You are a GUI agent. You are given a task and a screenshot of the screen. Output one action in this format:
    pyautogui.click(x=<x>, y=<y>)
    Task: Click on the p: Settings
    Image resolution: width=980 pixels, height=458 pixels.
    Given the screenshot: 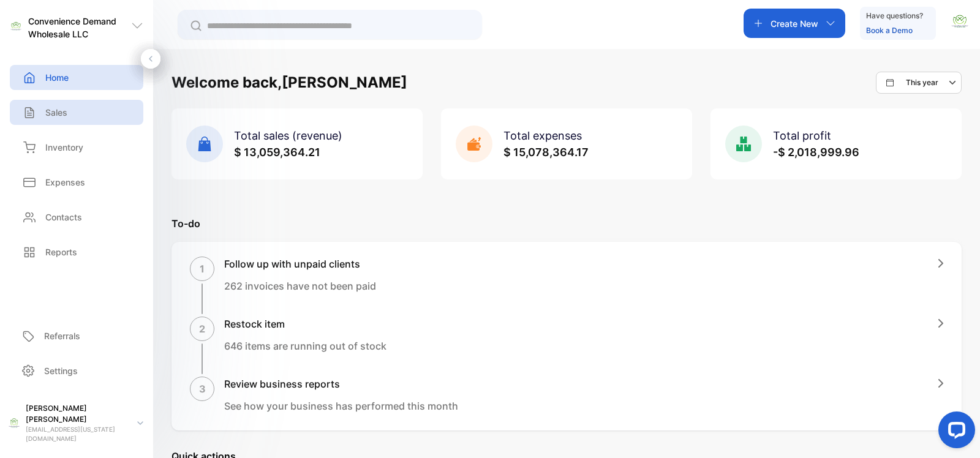 What is the action you would take?
    pyautogui.click(x=60, y=371)
    